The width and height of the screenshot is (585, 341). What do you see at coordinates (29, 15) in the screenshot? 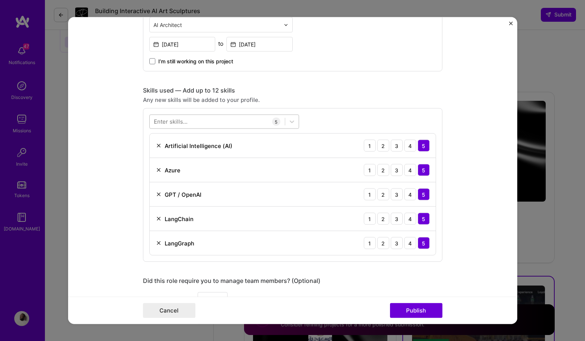
I see `div: v 4.0.25` at bounding box center [29, 15].